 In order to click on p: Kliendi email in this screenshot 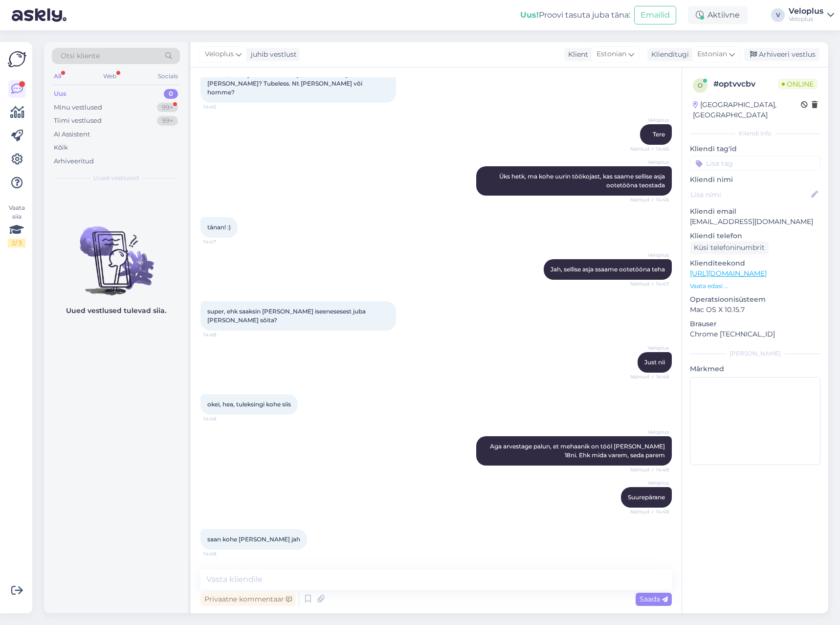, I will do `click(754, 211)`.